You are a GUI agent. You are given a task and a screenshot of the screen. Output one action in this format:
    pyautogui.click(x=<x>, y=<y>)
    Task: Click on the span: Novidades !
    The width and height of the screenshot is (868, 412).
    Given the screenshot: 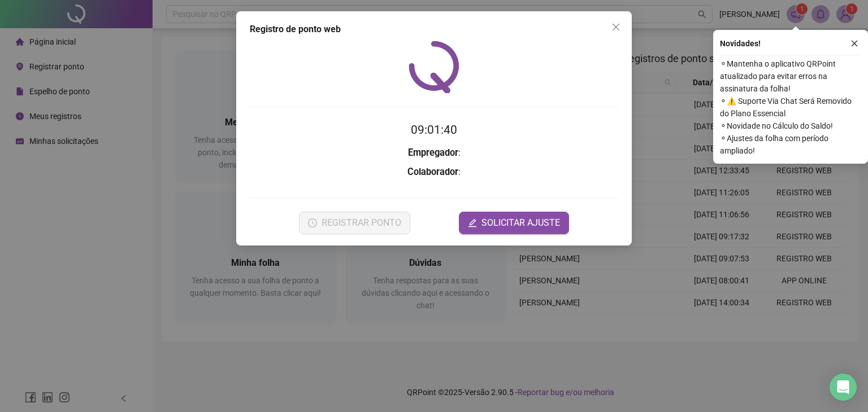 What is the action you would take?
    pyautogui.click(x=740, y=44)
    